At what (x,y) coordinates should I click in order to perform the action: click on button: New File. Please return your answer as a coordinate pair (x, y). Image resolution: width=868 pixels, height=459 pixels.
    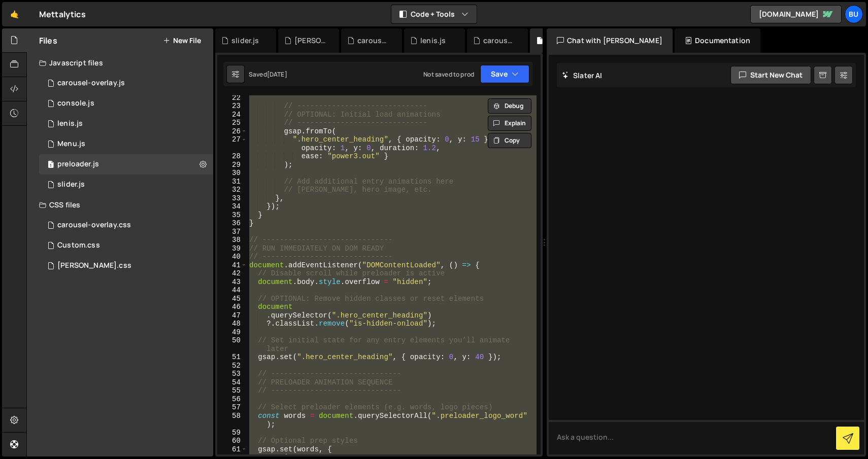
    Looking at the image, I should click on (181, 41).